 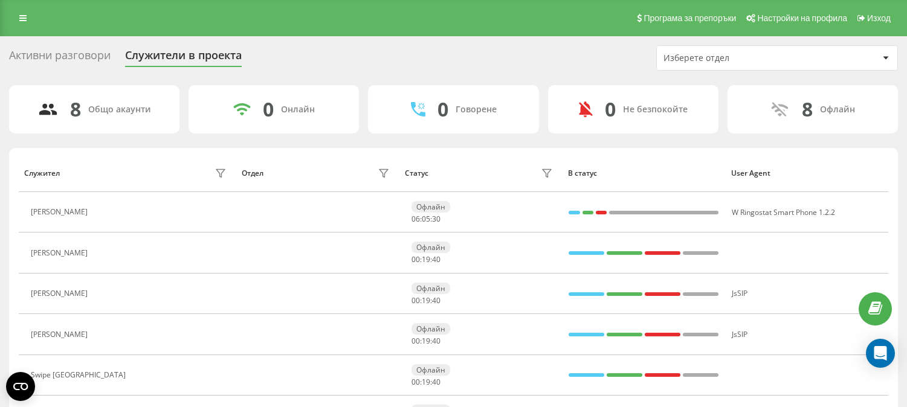 What do you see at coordinates (42, 173) in the screenshot?
I see `div: Служител` at bounding box center [42, 173].